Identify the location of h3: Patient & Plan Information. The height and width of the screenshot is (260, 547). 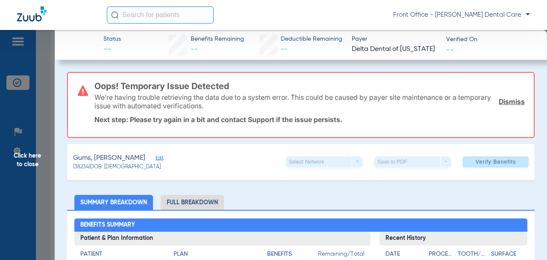
(222, 238).